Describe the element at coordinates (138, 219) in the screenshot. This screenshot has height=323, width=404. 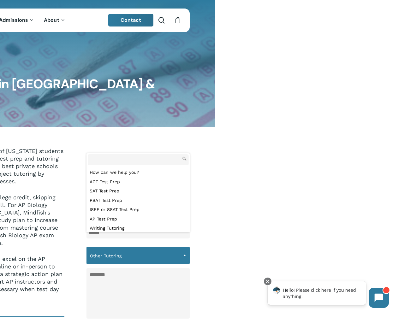
I see `li: AP Test Prep` at that location.